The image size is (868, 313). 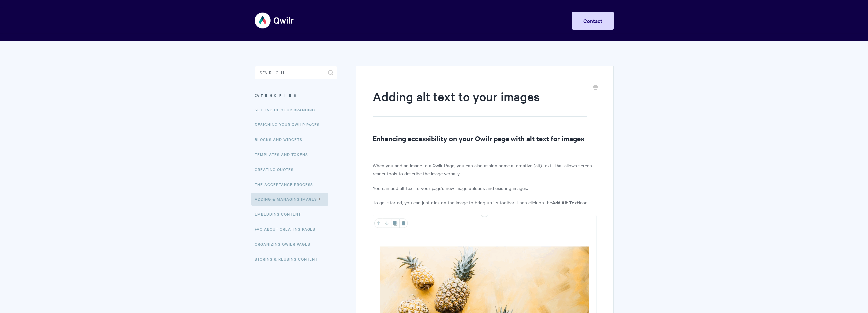 I want to click on p: To get started, you can just click on the image to bring up its toolbar. Then click on the icon., so click(x=484, y=203).